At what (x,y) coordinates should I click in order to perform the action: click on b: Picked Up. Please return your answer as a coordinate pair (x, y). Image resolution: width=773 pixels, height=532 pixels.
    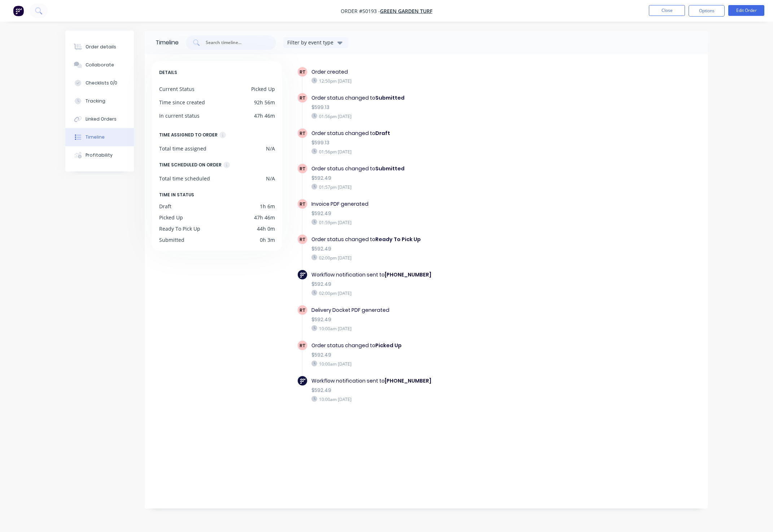
    Looking at the image, I should click on (389, 345).